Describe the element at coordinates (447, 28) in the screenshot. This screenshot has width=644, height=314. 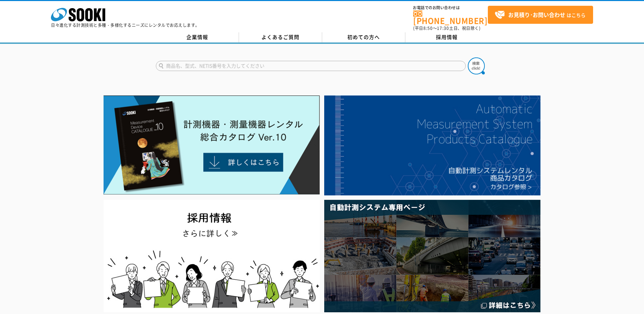
I see `span: (平日 ～ 土日、祝日除く)` at that location.